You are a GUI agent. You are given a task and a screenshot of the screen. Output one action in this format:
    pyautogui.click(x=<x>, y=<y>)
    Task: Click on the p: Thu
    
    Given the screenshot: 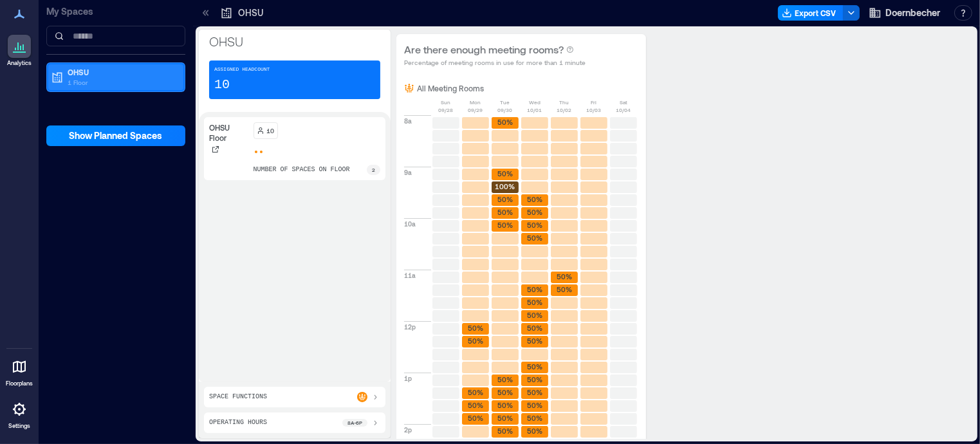 What is the action you would take?
    pyautogui.click(x=564, y=102)
    